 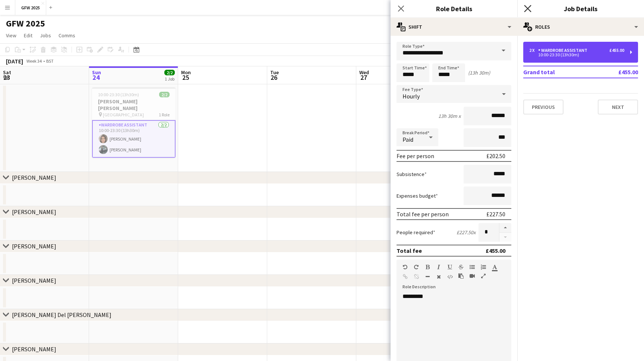 I want to click on a: Edit, so click(x=28, y=35).